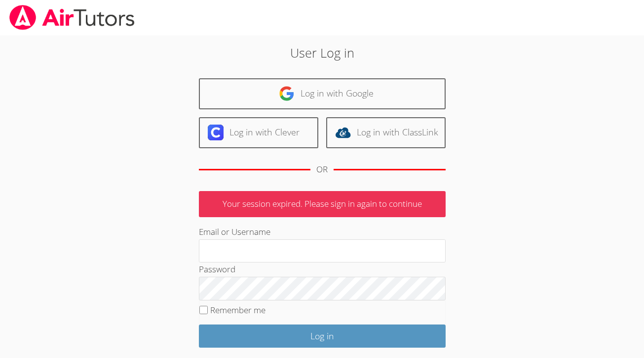 This screenshot has height=358, width=644. Describe the element at coordinates (259, 133) in the screenshot. I see `a: Log in with Clever` at that location.